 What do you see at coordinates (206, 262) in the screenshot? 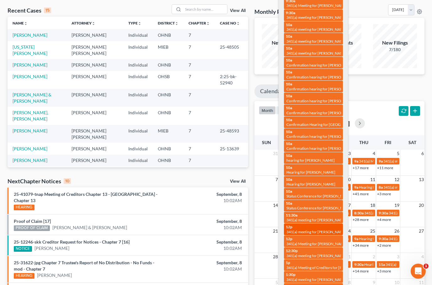
I see `div: September, 8` at bounding box center [206, 262].